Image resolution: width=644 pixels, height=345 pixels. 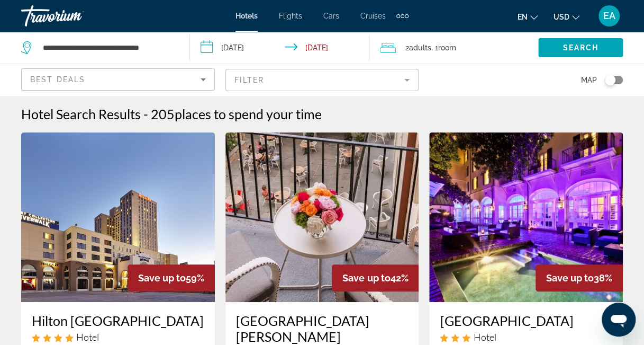 What do you see at coordinates (454, 48) in the screenshot?
I see `button: Travelers: 2 adults, 0 children` at bounding box center [454, 48].